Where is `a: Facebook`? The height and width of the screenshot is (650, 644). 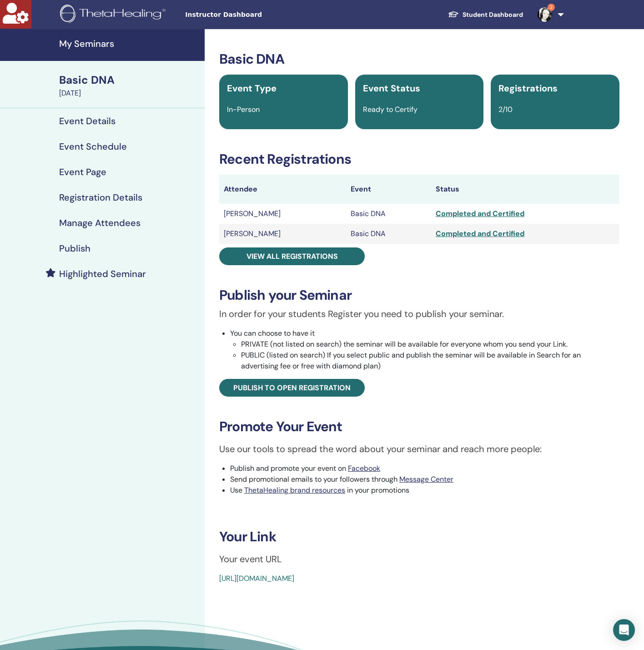 a: Facebook is located at coordinates (364, 468).